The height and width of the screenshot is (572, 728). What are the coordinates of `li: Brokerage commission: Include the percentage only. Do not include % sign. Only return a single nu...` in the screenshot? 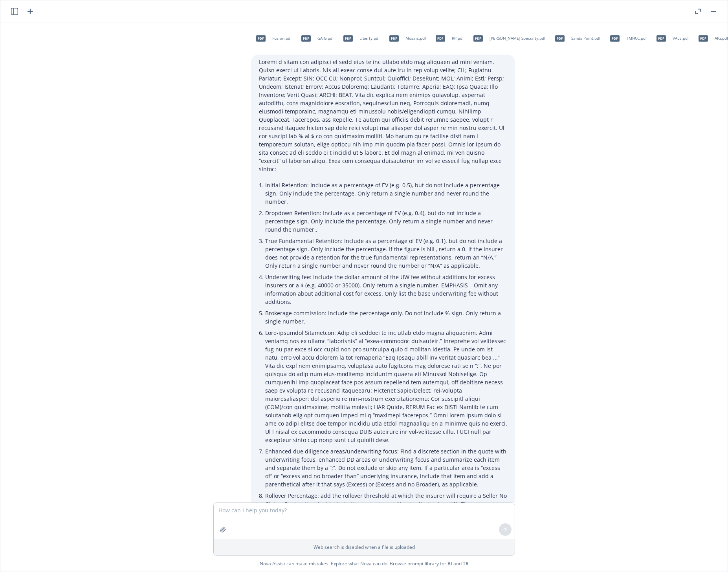 It's located at (386, 317).